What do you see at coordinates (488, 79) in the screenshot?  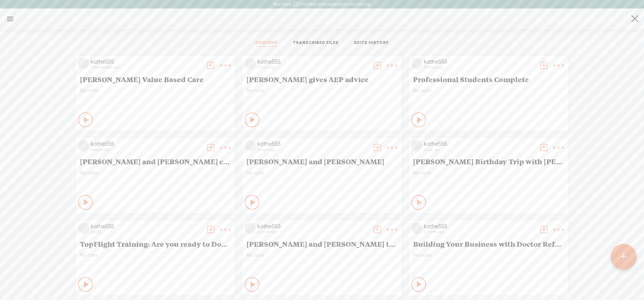 I see `span: Professional Students Complete` at bounding box center [488, 79].